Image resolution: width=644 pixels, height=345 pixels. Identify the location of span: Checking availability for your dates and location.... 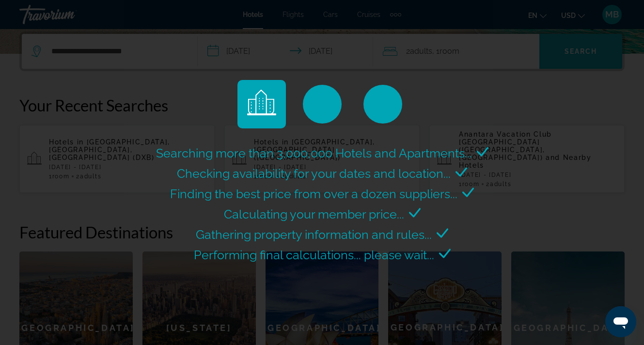
(314, 174).